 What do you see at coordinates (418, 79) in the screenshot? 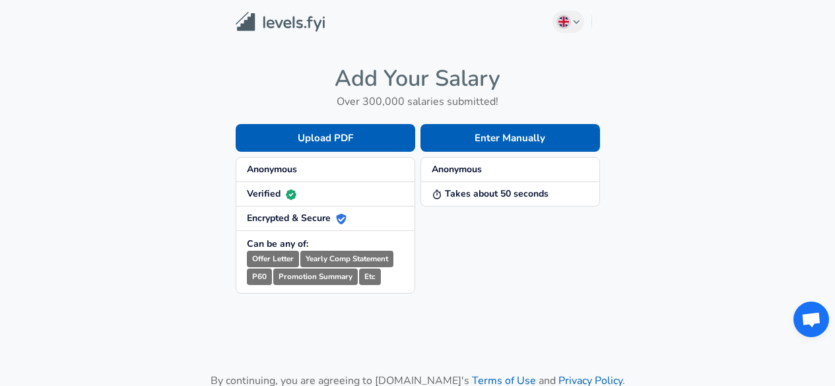
I see `h4: Add Your Salary` at bounding box center [418, 79].